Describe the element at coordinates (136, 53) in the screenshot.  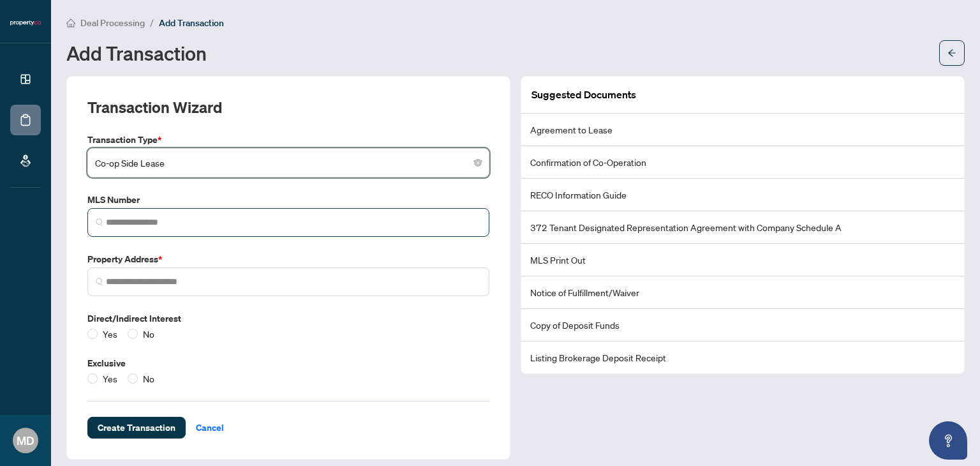
I see `h1: Add Transaction` at that location.